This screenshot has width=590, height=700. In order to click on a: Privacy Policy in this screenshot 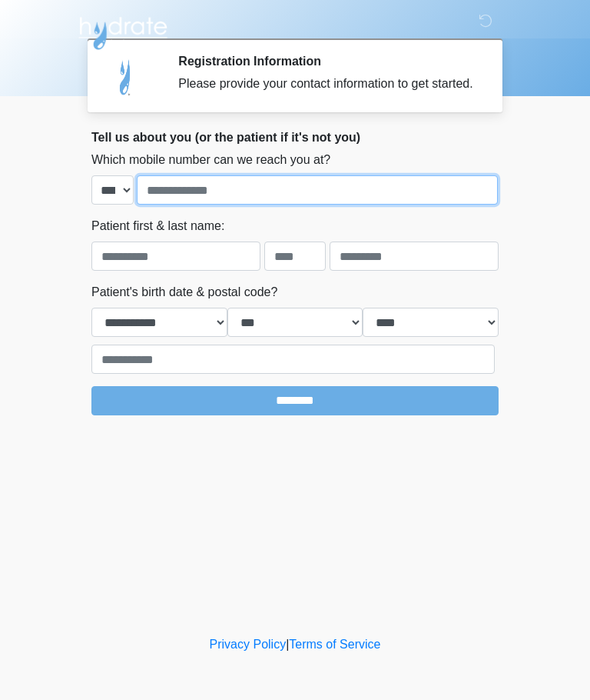, I will do `click(248, 644)`.